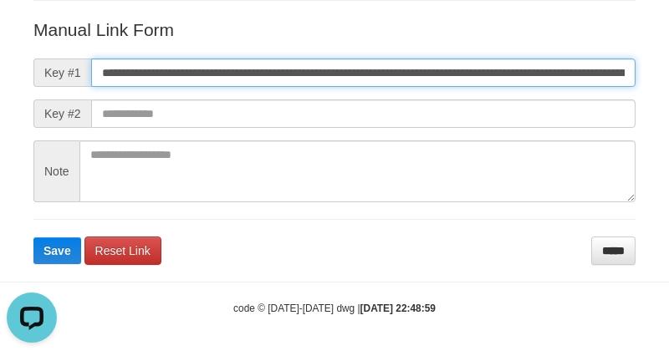 The height and width of the screenshot is (356, 669). What do you see at coordinates (123, 251) in the screenshot?
I see `span: Reset Link` at bounding box center [123, 251].